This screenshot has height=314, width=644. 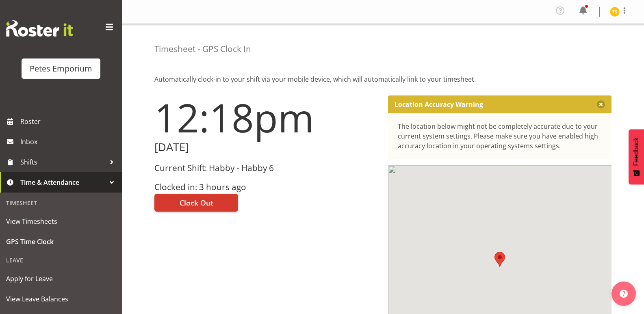 I want to click on span: Feedback, so click(x=636, y=151).